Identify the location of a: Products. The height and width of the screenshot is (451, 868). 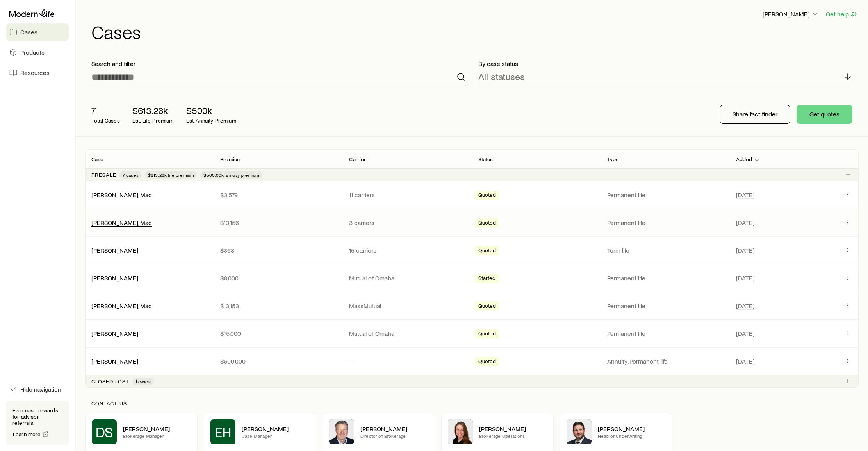
(38, 52).